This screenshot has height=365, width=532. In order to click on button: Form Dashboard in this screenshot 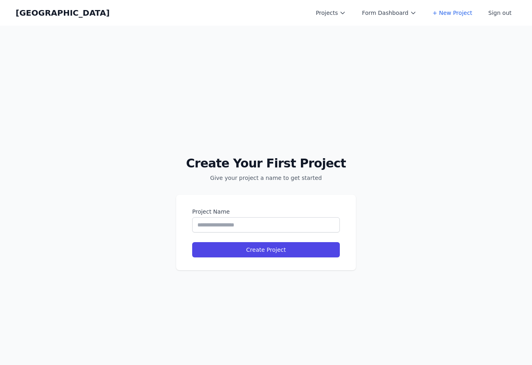, I will do `click(389, 13)`.